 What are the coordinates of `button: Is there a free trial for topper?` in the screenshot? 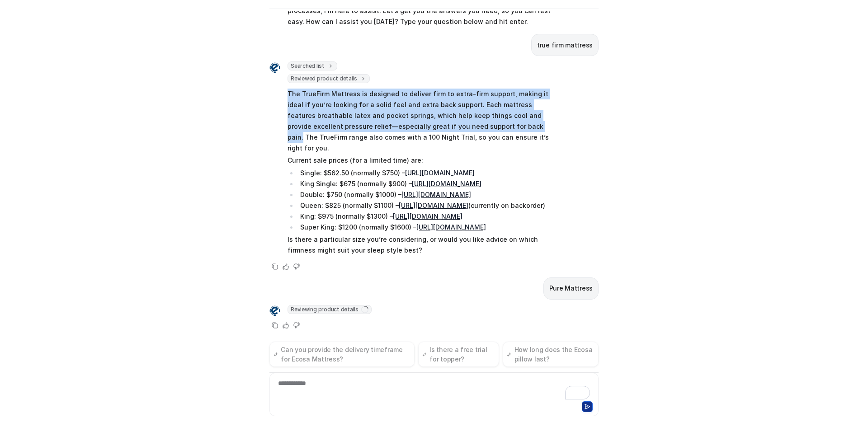 It's located at (459, 354).